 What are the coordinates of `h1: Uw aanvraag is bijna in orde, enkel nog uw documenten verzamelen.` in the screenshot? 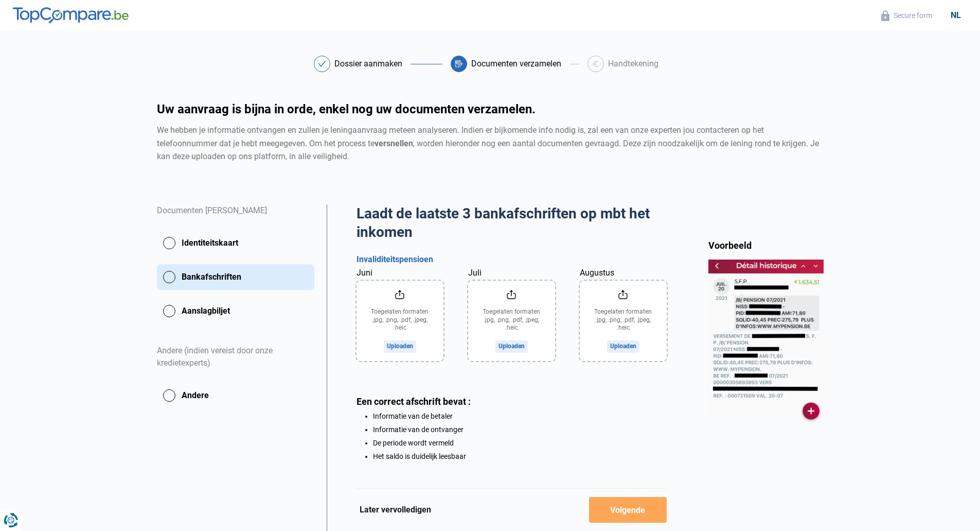 It's located at (490, 109).